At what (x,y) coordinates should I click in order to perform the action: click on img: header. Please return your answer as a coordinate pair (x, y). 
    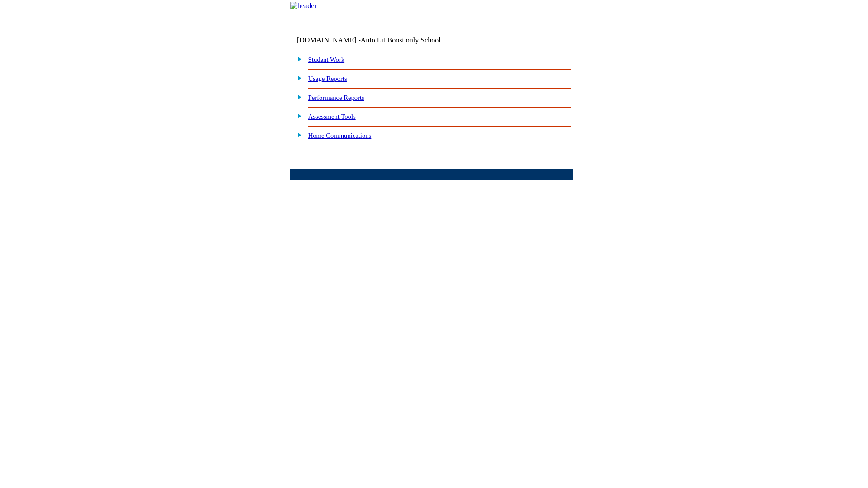
    Looking at the image, I should click on (303, 6).